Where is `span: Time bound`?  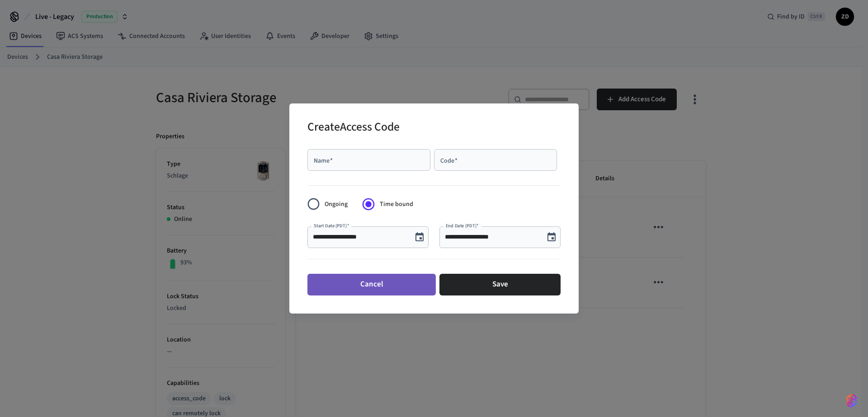
span: Time bound is located at coordinates (397, 204).